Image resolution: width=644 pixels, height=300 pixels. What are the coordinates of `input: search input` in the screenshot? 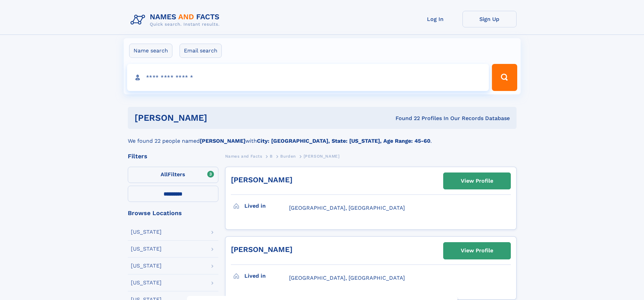 It's located at (308, 77).